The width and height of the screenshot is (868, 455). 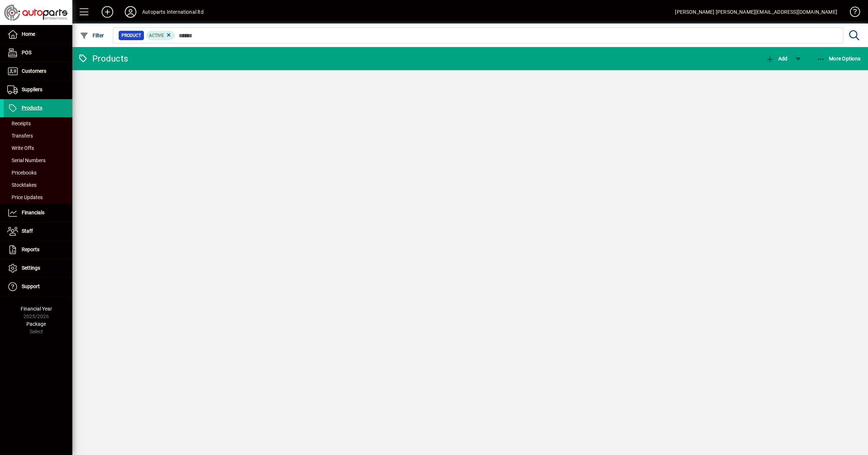 I want to click on span: Package, so click(x=36, y=324).